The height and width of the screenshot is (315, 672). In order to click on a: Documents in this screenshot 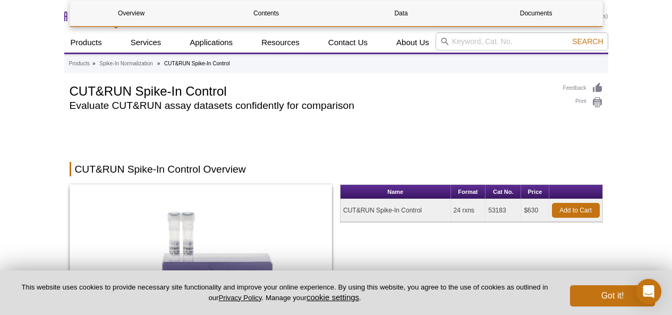, I will do `click(536, 13)`.